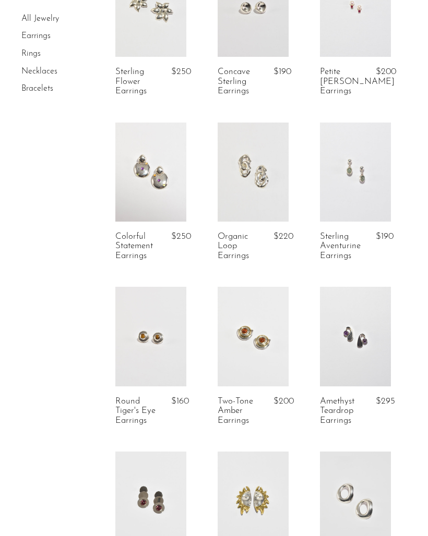  Describe the element at coordinates (239, 81) in the screenshot. I see `a: Concave Sterling Earrings` at that location.